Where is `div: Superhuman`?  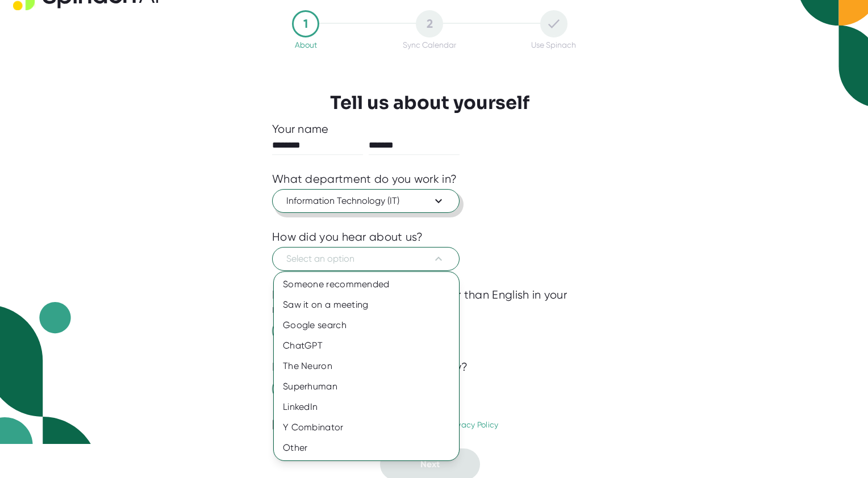
div: Superhuman is located at coordinates (367, 387).